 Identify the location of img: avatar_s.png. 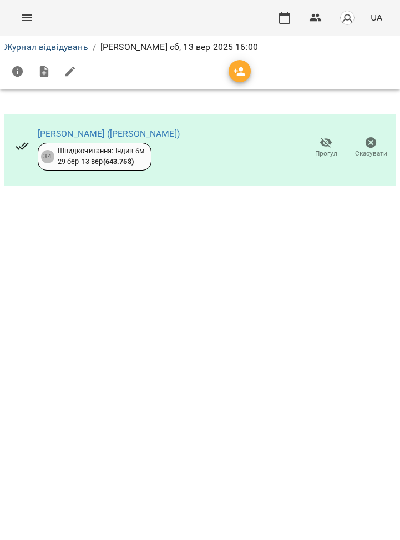
(348, 18).